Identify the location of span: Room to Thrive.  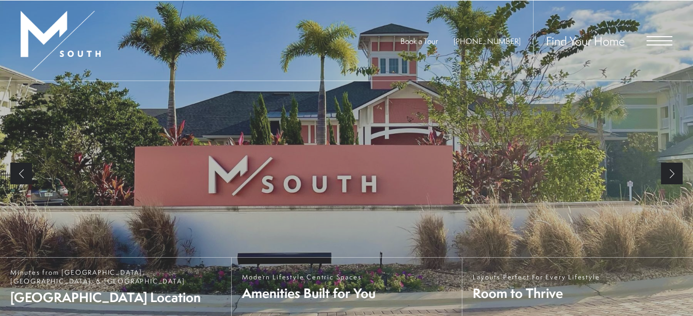
(536, 292).